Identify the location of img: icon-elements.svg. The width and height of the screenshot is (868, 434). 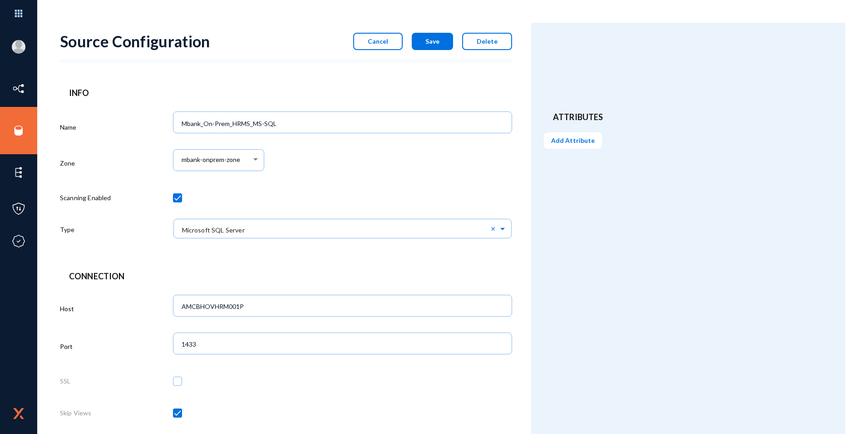
(19, 173).